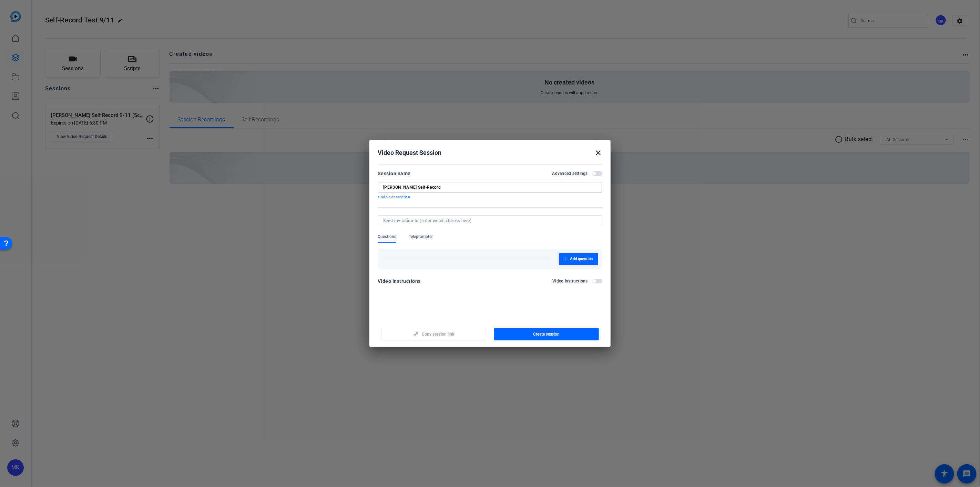  Describe the element at coordinates (578, 259) in the screenshot. I see `button: Add question` at that location.